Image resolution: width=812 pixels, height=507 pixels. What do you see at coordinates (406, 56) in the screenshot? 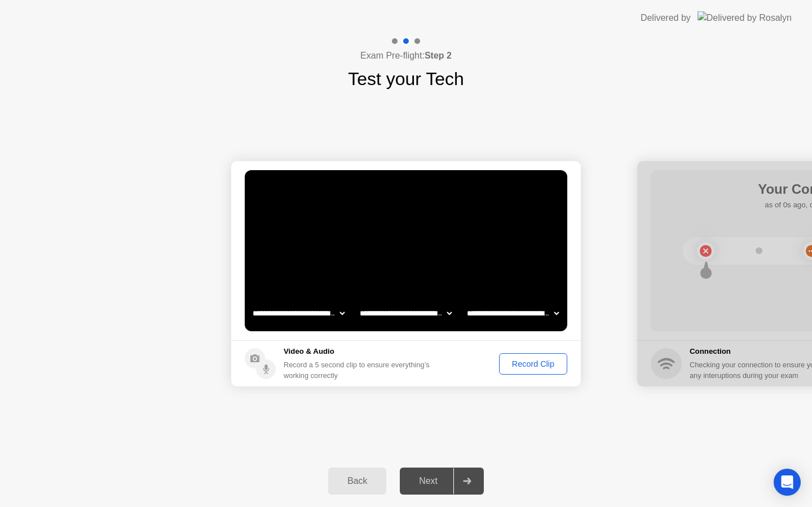
I see `h4: Exam Pre-flight:` at bounding box center [406, 56].